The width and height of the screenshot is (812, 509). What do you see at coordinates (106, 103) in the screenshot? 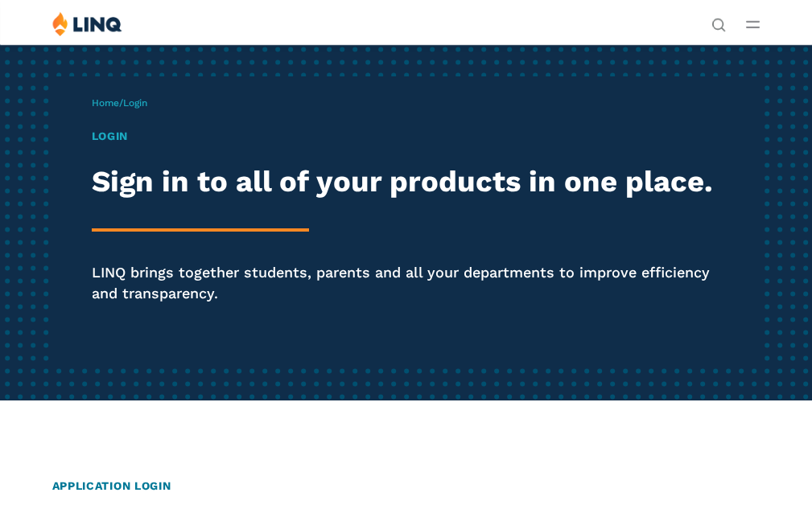
I see `a: Home` at bounding box center [106, 103].